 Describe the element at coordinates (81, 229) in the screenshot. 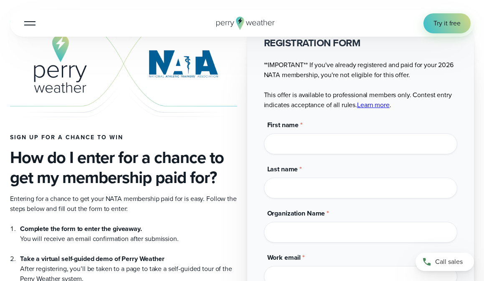

I see `strong: Complete the form to enter the giveaway.` at that location.